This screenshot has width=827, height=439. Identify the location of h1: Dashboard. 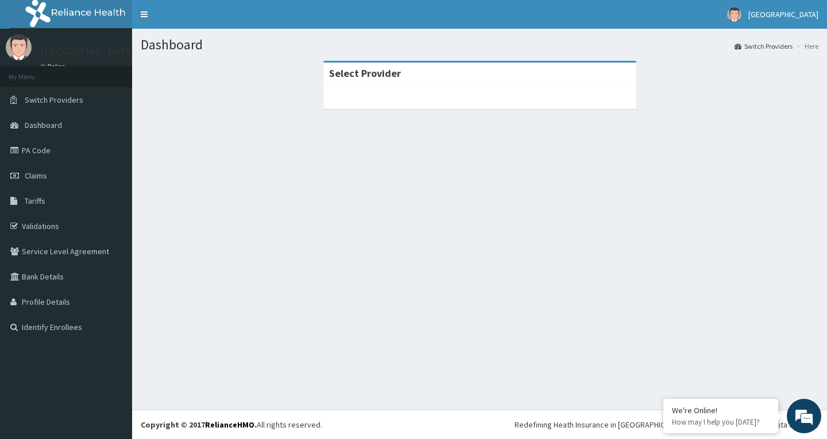
(480, 45).